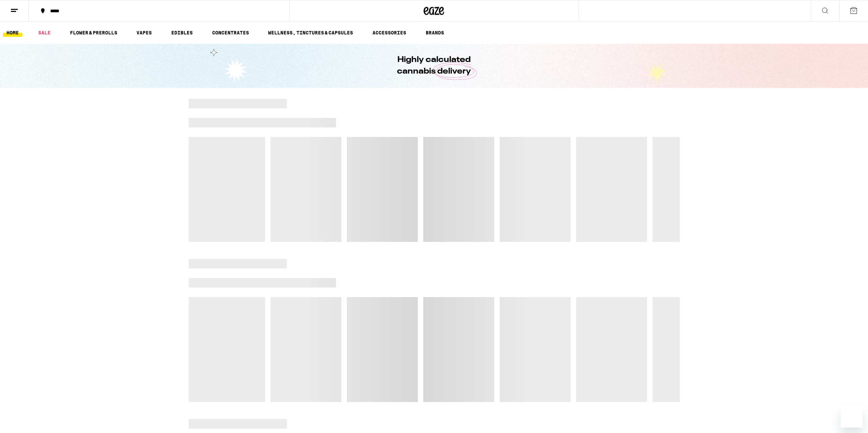 This screenshot has width=868, height=433. What do you see at coordinates (93, 33) in the screenshot?
I see `a: FLOWER & PREROLLS` at bounding box center [93, 33].